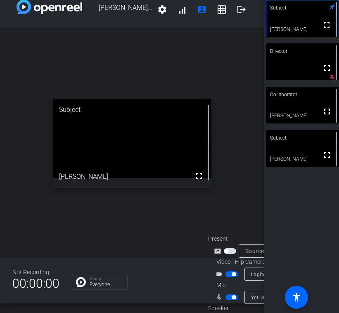  What do you see at coordinates (241, 9) in the screenshot?
I see `mat-icon: logout` at bounding box center [241, 9].